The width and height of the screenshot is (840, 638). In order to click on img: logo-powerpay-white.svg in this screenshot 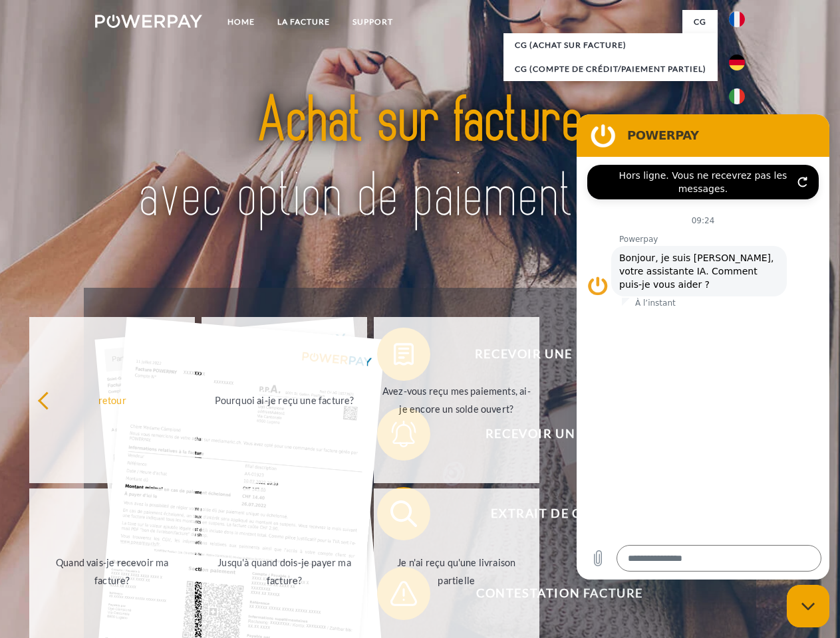, I will do `click(148, 21)`.